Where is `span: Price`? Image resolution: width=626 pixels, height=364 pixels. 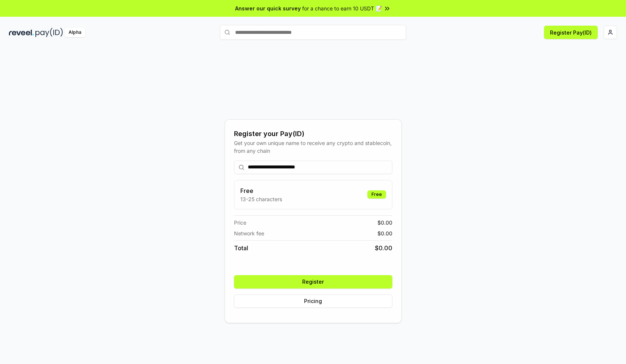
span: Price is located at coordinates (240, 222).